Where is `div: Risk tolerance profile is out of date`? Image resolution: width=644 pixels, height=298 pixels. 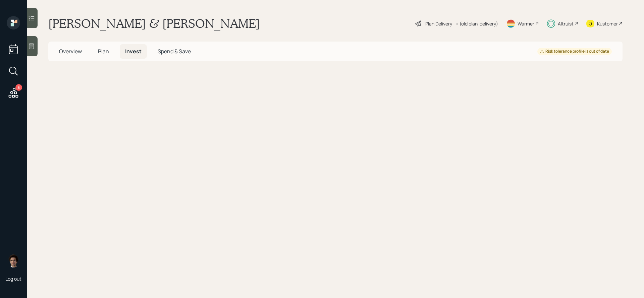 div: Risk tolerance profile is out of date is located at coordinates (574, 51).